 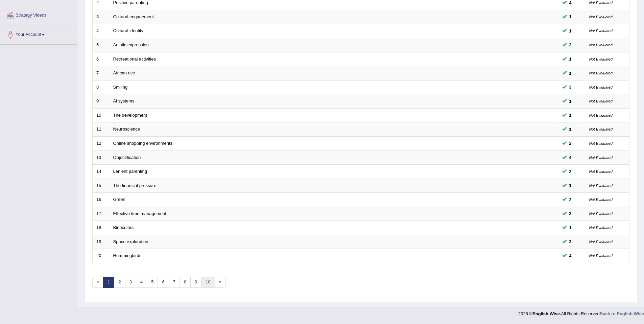 I want to click on a: African rice, so click(x=124, y=73).